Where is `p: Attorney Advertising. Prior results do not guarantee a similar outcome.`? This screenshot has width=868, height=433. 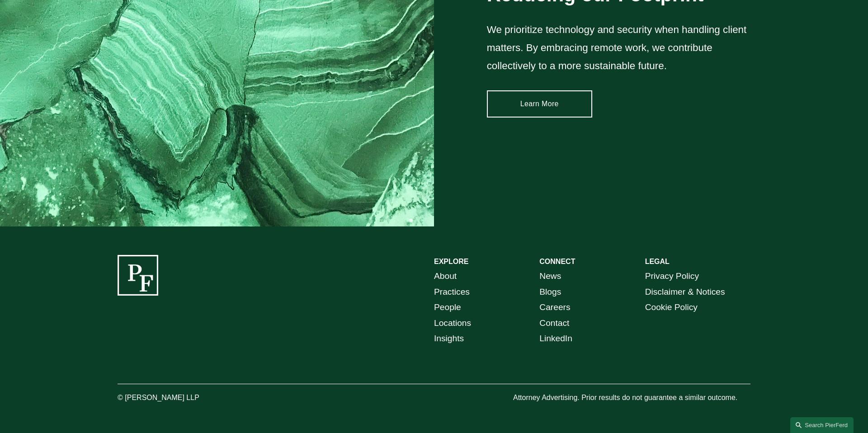
p: Attorney Advertising. Prior results do not guarantee a similar outcome. is located at coordinates (632, 398).